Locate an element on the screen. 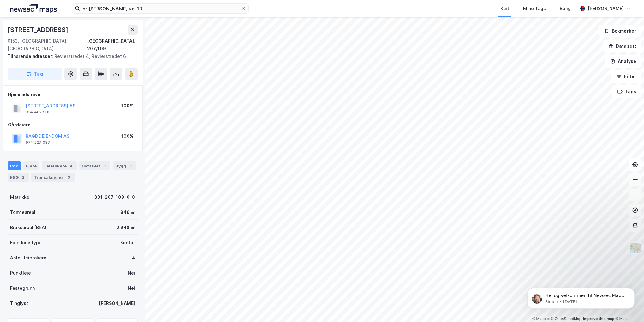  button: Analyse is located at coordinates (623, 61).